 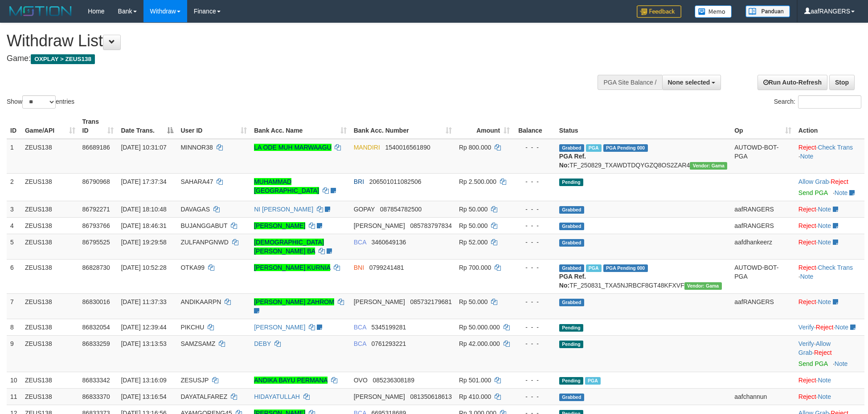 What do you see at coordinates (689, 83) in the screenshot?
I see `span: None selected` at bounding box center [689, 83].